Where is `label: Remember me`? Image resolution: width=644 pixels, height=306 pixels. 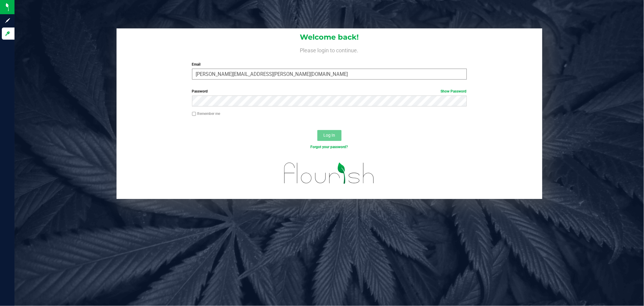
label: Remember me is located at coordinates (207, 114).